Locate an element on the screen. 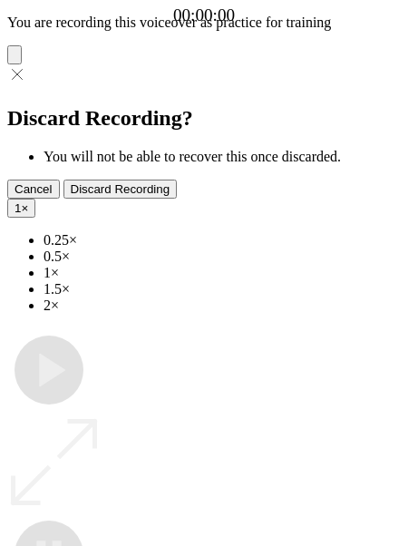  button: Cancel is located at coordinates (34, 188).